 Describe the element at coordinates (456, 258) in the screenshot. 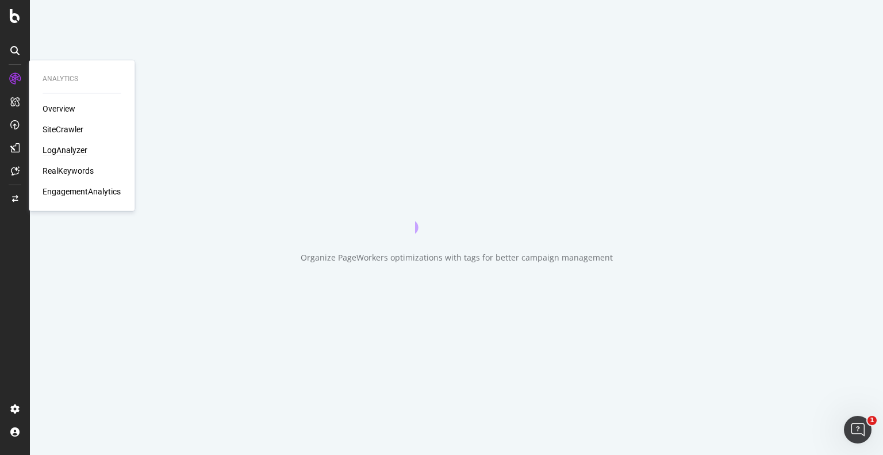

I see `div: Organize PageWorkers optimizations with tags for better campaign management` at that location.